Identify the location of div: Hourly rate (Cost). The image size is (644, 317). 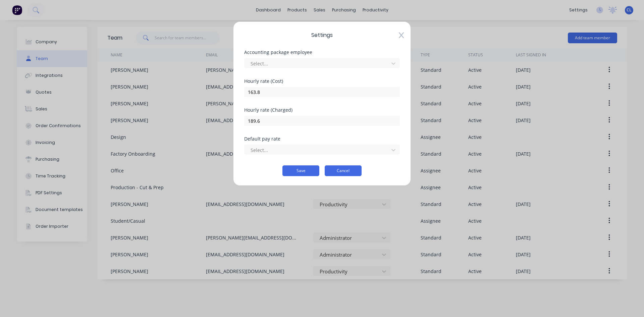
(322, 81).